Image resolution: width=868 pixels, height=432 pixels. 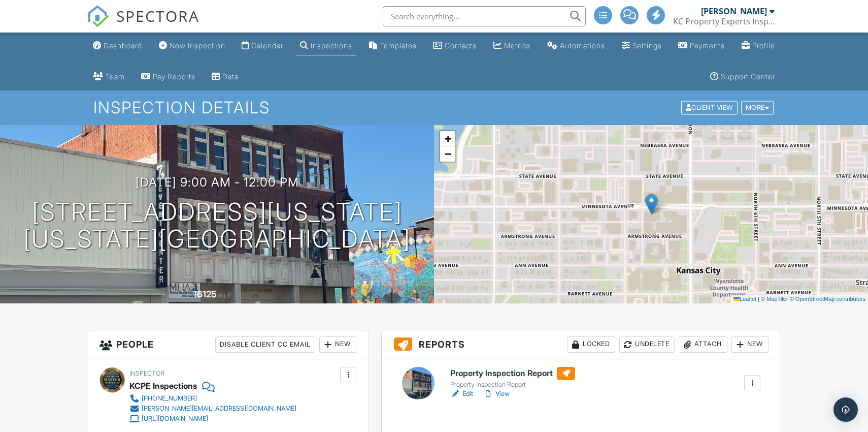 I want to click on a: Settings, so click(x=641, y=46).